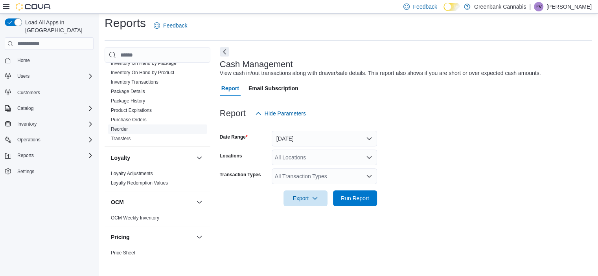  Describe the element at coordinates (29, 93) in the screenshot. I see `a: Customers` at that location.